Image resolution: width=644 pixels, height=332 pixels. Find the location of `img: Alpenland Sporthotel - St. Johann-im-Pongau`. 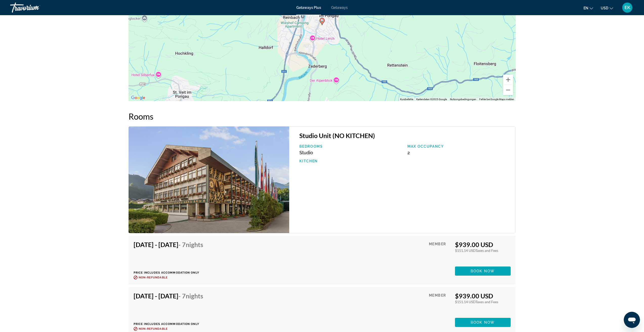

img: Alpenland Sporthotel - St. Johann-im-Pongau is located at coordinates (209, 180).